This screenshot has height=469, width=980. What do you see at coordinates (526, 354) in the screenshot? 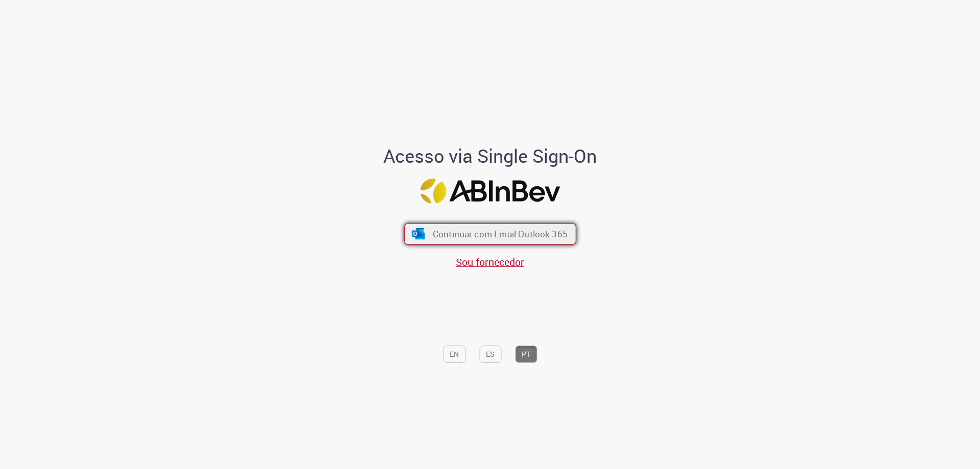
I see `button: PT` at bounding box center [526, 354].